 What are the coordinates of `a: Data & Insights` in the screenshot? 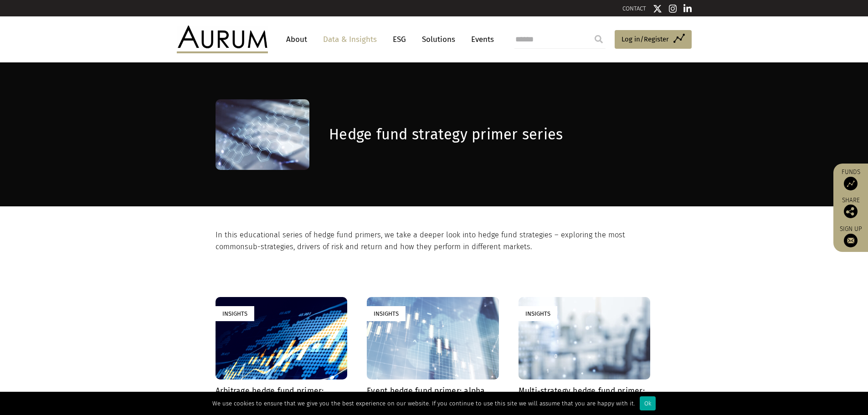 It's located at (350, 39).